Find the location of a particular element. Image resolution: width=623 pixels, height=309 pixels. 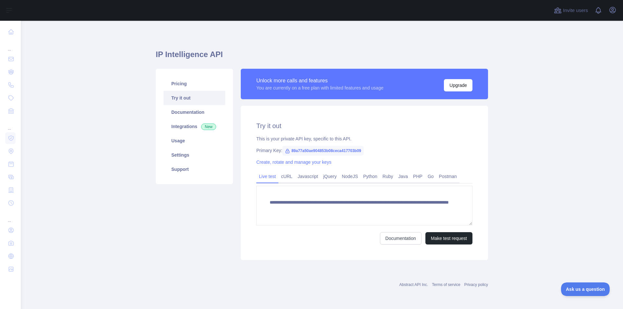

span: New is located at coordinates (209, 127).